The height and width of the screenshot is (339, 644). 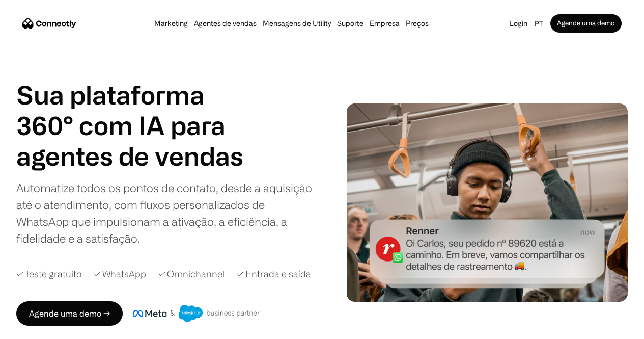 I want to click on a: Agende uma demo →, so click(x=69, y=313).